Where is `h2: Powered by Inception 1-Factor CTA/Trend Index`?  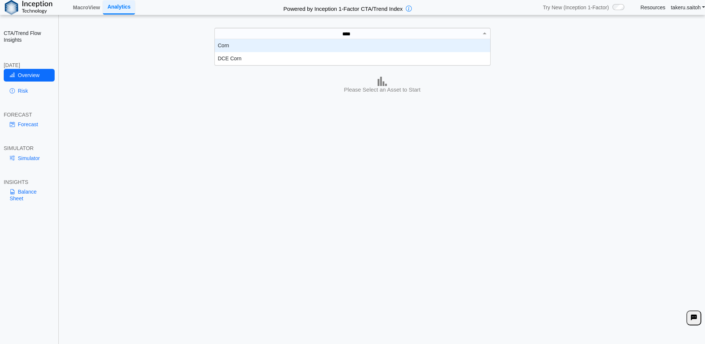
h2: Powered by Inception 1-Factor CTA/Trend Index is located at coordinates (343, 7).